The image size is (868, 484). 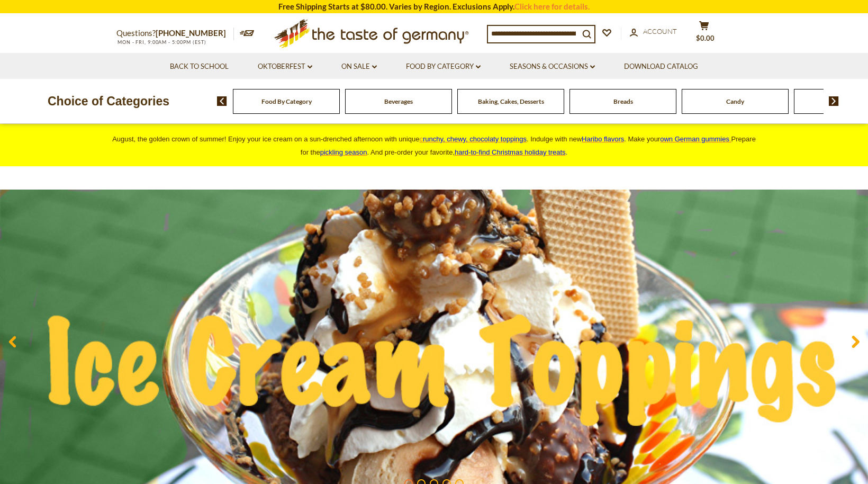 What do you see at coordinates (705, 38) in the screenshot?
I see `span: $0.00` at bounding box center [705, 38].